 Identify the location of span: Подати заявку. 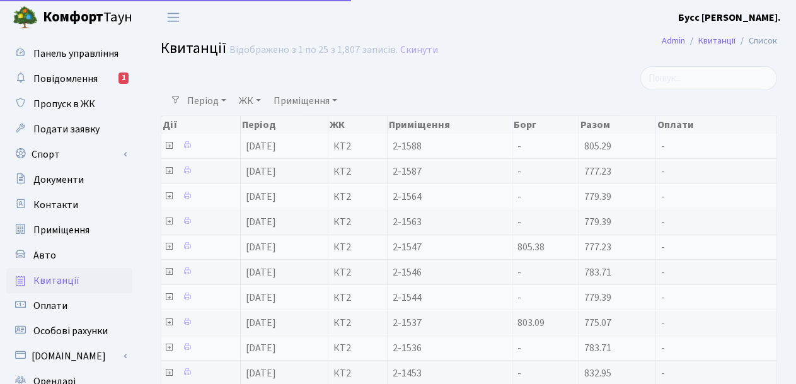
(66, 129).